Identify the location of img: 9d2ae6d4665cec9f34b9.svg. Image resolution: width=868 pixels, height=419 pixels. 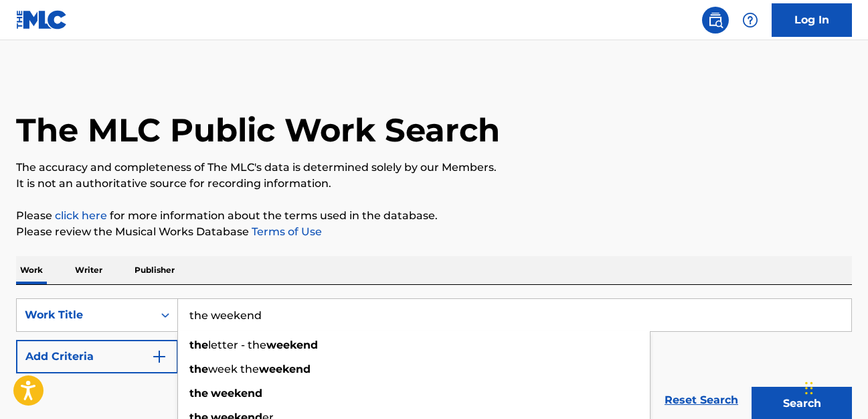
(159, 356).